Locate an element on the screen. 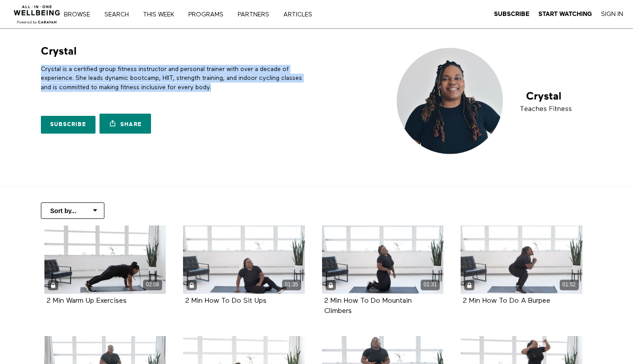 This screenshot has width=633, height=364. a: 2 Min How To Do Sit Ups is located at coordinates (226, 301).